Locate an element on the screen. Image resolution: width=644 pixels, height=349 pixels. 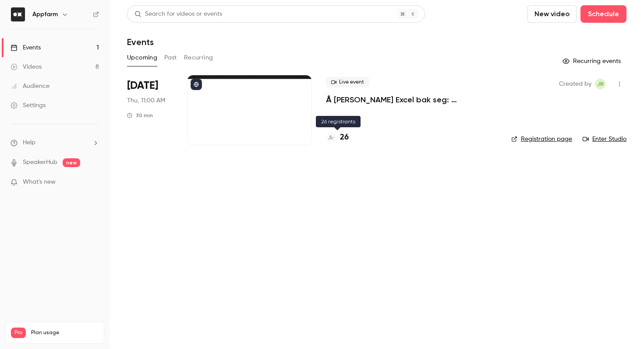
a: Registration page is located at coordinates (542, 139).